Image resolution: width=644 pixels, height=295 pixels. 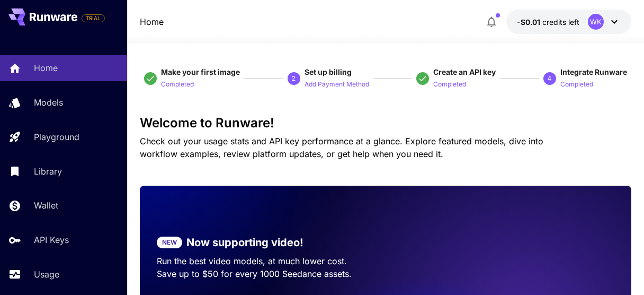 What do you see at coordinates (201, 72) in the screenshot?
I see `span: Make your first image` at bounding box center [201, 72].